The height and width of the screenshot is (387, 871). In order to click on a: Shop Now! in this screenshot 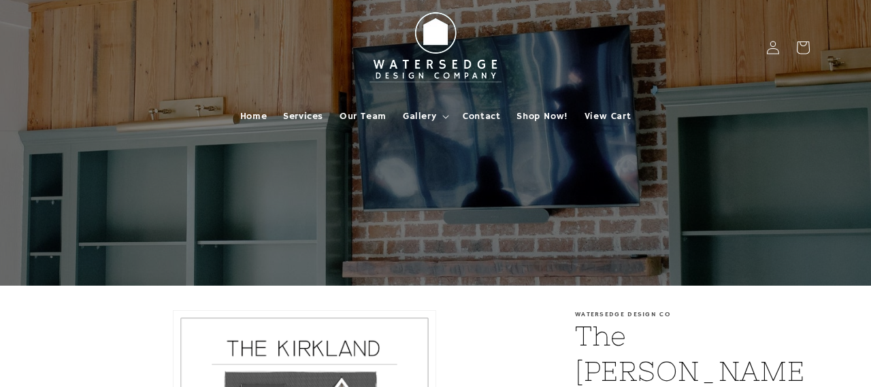, I will do `click(542, 116)`.